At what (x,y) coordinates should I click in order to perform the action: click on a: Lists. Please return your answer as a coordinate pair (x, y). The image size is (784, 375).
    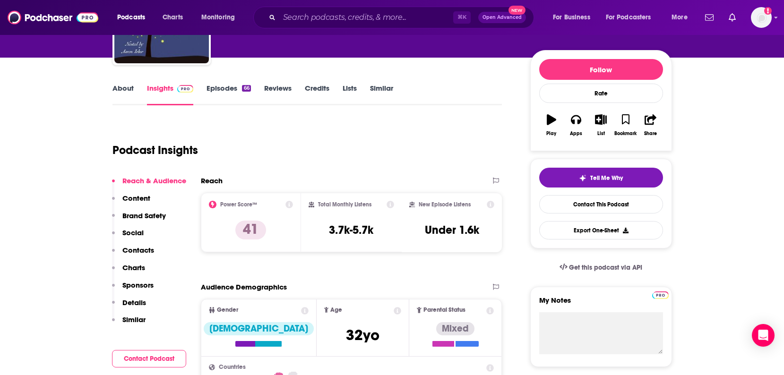
    Looking at the image, I should click on (350, 95).